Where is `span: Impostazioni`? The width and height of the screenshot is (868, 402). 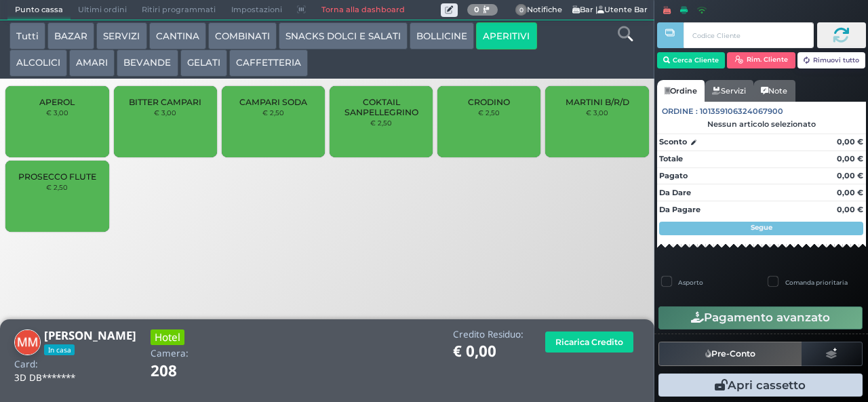 span: Impostazioni is located at coordinates (257, 10).